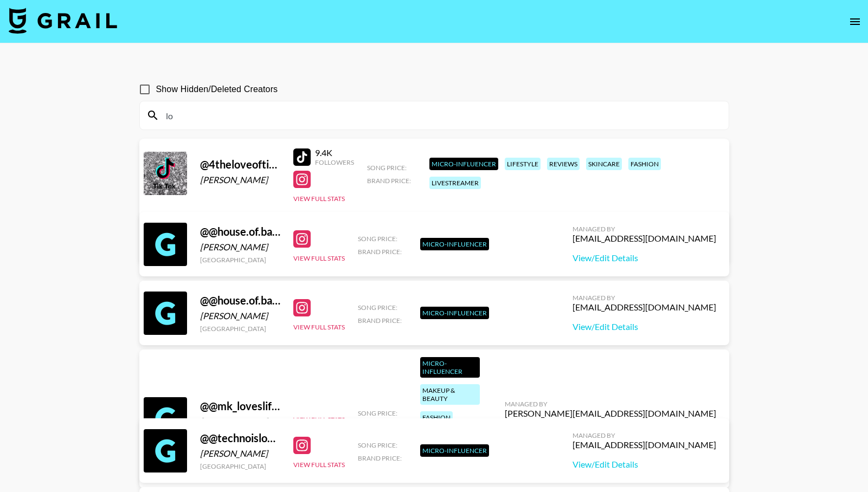 The height and width of the screenshot is (492, 868). I want to click on div: @ @house.of.bangers - @housegifter - @houselovers, so click(240, 300).